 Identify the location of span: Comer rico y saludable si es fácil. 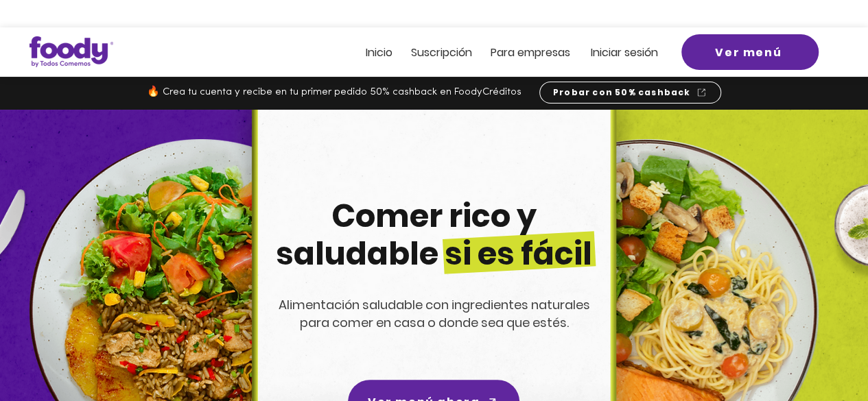
(434, 235).